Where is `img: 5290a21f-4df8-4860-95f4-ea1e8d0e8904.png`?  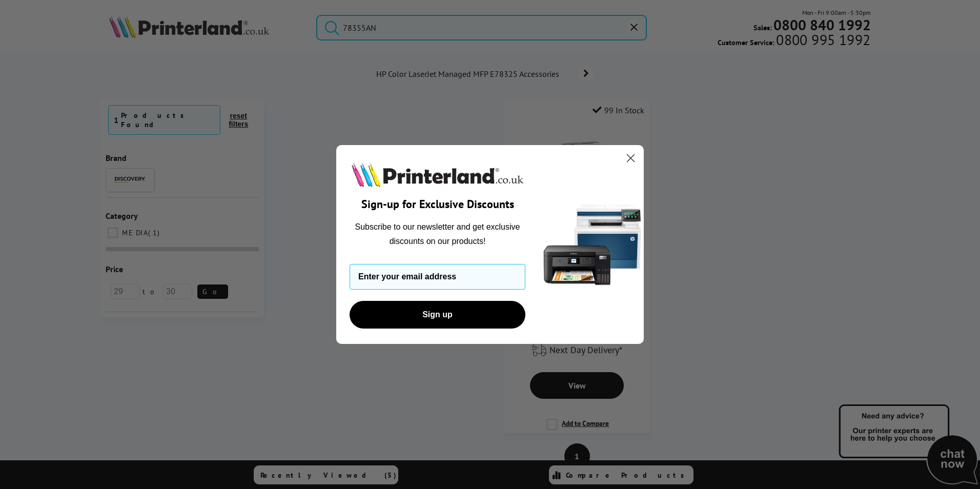 img: 5290a21f-4df8-4860-95f4-ea1e8d0e8904.png is located at coordinates (592, 244).